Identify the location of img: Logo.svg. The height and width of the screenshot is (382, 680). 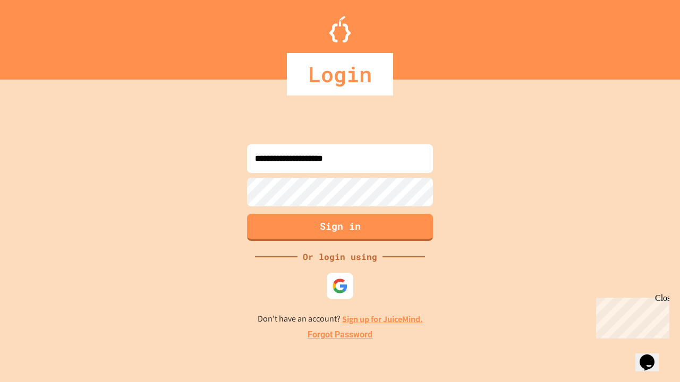
(340, 29).